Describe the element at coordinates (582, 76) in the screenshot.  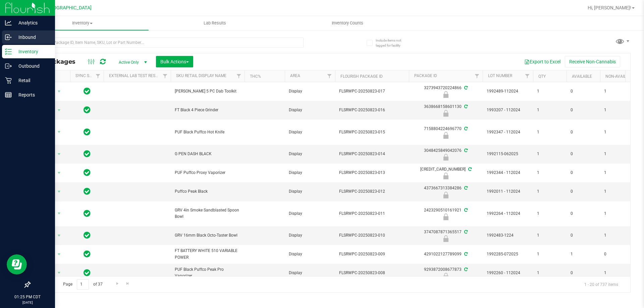
I see `a: Available` at that location.